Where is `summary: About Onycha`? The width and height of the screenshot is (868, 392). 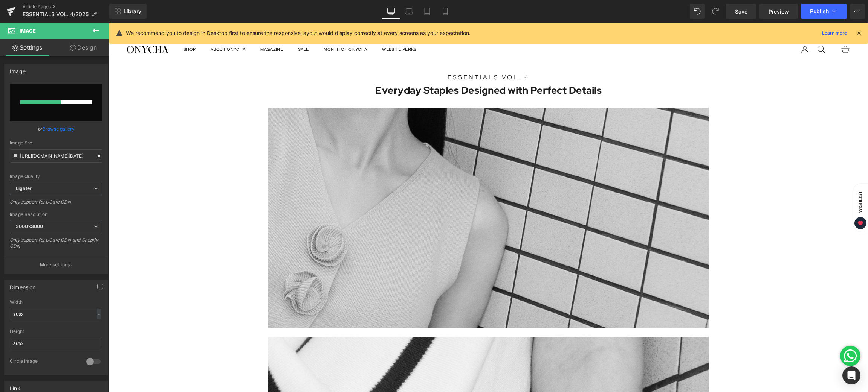
summary: About Onycha is located at coordinates (119, 27).